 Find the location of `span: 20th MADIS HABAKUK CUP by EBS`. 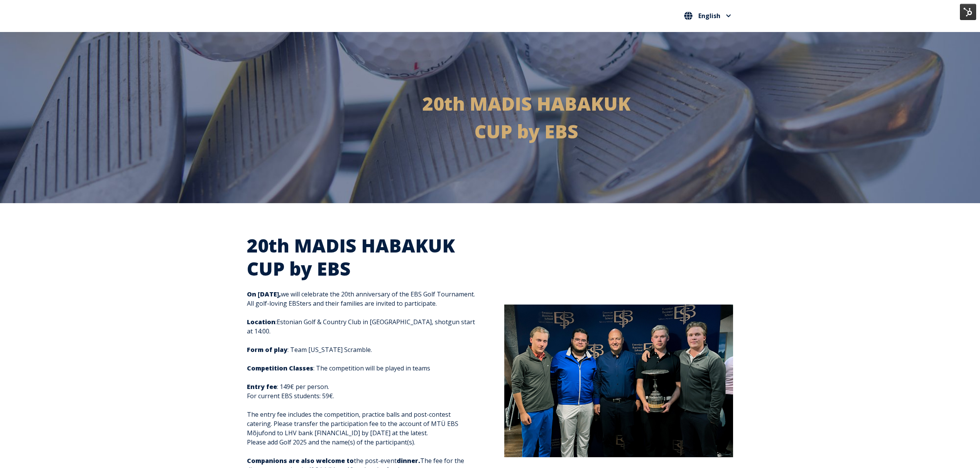

span: 20th MADIS HABAKUK CUP by EBS is located at coordinates (350, 257).